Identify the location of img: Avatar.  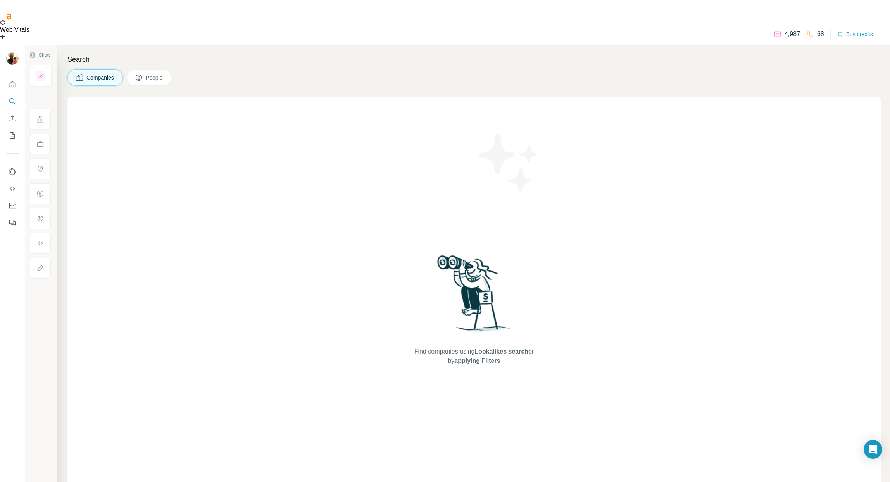
(12, 59).